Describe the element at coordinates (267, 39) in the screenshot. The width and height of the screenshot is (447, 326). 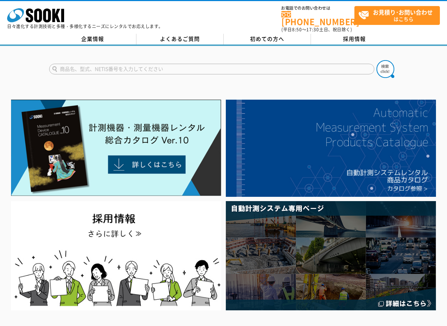
I see `a: 初めての方へ` at that location.